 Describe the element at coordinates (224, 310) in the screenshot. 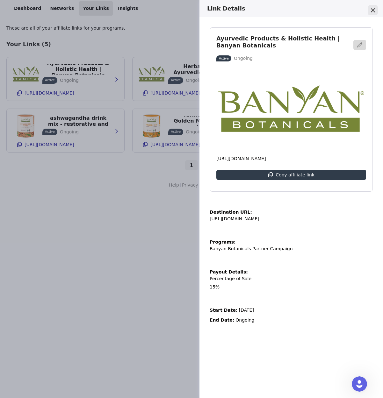

I see `p: Start Date:` at that location.